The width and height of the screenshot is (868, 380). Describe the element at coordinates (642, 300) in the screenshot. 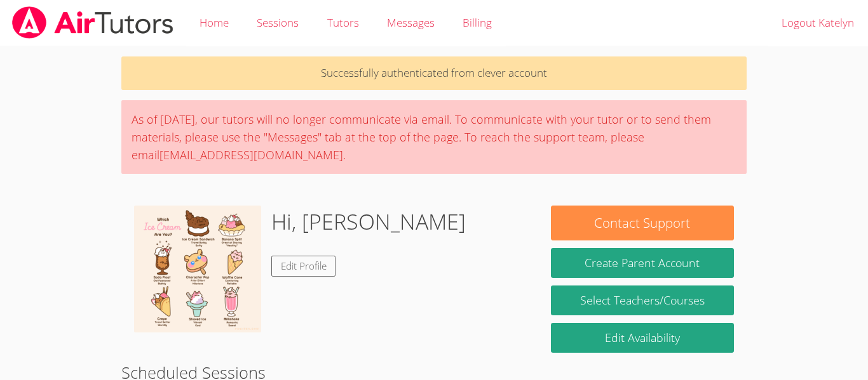

I see `a: Select Teachers/Courses` at that location.